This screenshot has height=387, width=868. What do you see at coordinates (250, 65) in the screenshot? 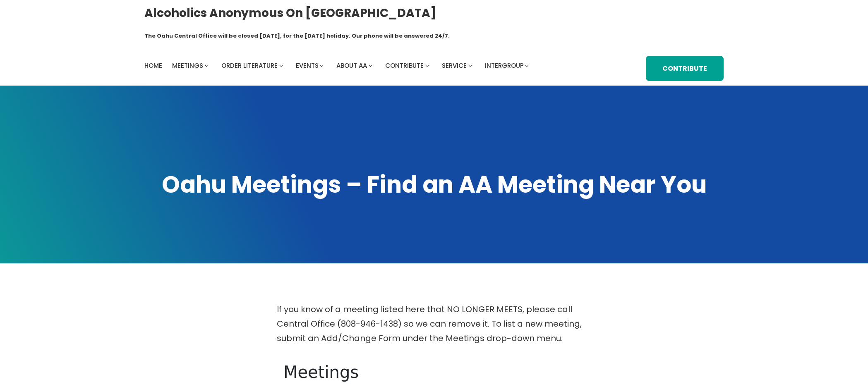
I see `span: Order Literature` at bounding box center [250, 65].